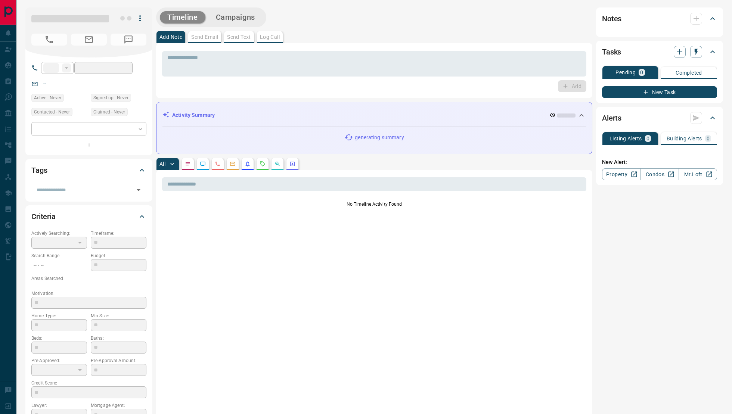 The image size is (732, 414). What do you see at coordinates (659, 174) in the screenshot?
I see `a: Condos` at bounding box center [659, 174].